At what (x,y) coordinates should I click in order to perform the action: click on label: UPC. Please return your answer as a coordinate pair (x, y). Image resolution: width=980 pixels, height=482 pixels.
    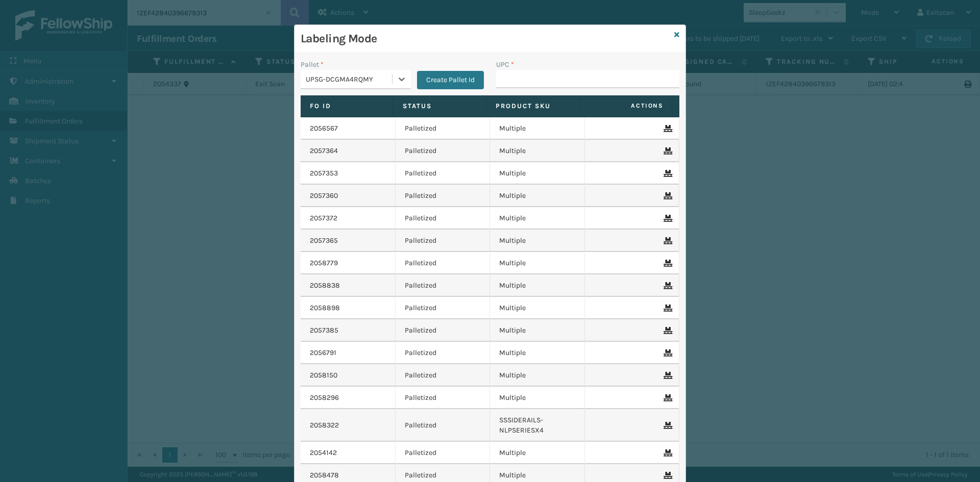
    Looking at the image, I should click on (505, 65).